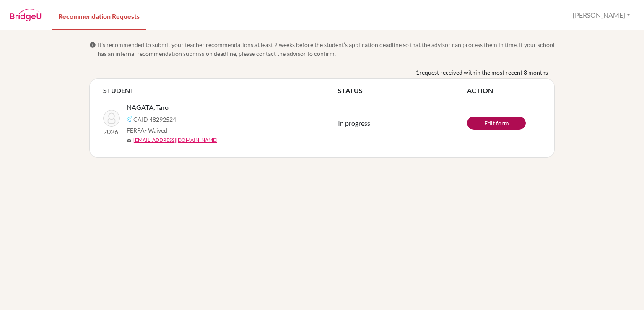 Image resolution: width=644 pixels, height=310 pixels. Describe the element at coordinates (148, 107) in the screenshot. I see `span: NAGATA, Taro` at that location.